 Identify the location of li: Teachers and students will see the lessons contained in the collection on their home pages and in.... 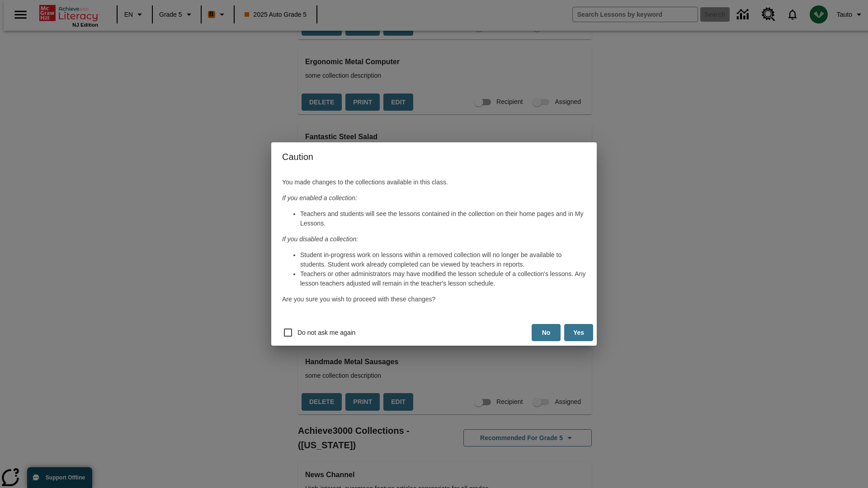
(443, 219).